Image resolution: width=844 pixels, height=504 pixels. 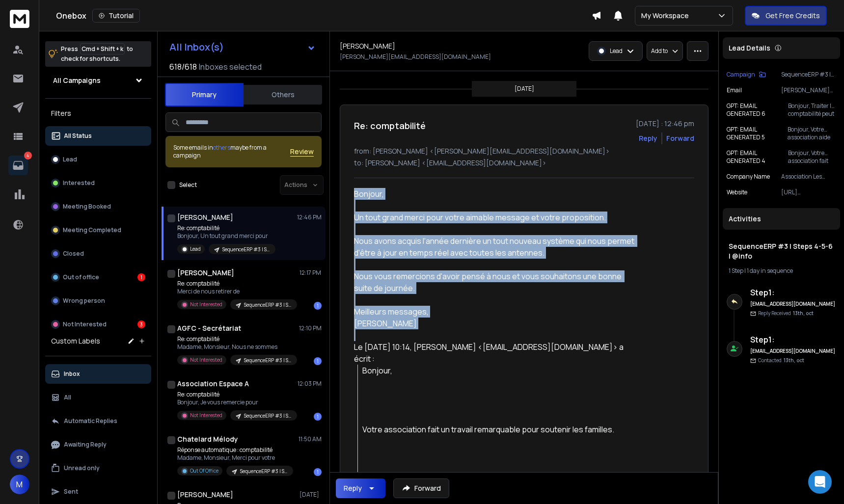 I want to click on p: All, so click(x=67, y=398).